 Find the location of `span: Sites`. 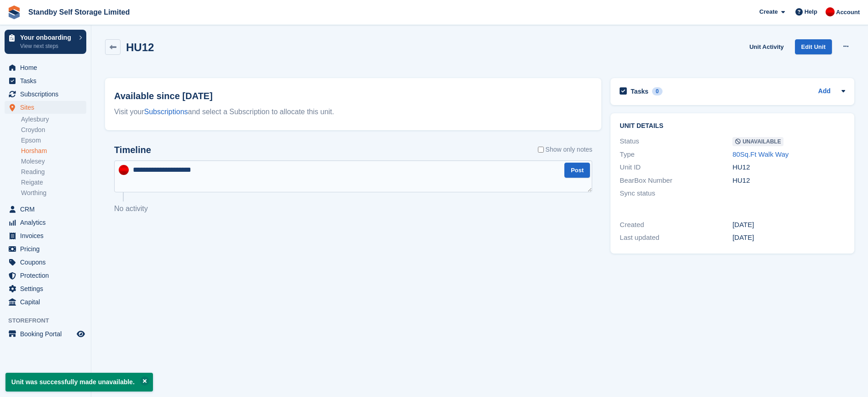

span: Sites is located at coordinates (47, 107).